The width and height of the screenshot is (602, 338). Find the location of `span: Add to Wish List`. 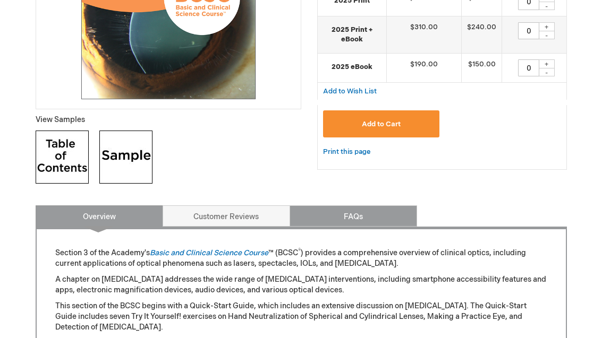

span: Add to Wish List is located at coordinates (350, 92).